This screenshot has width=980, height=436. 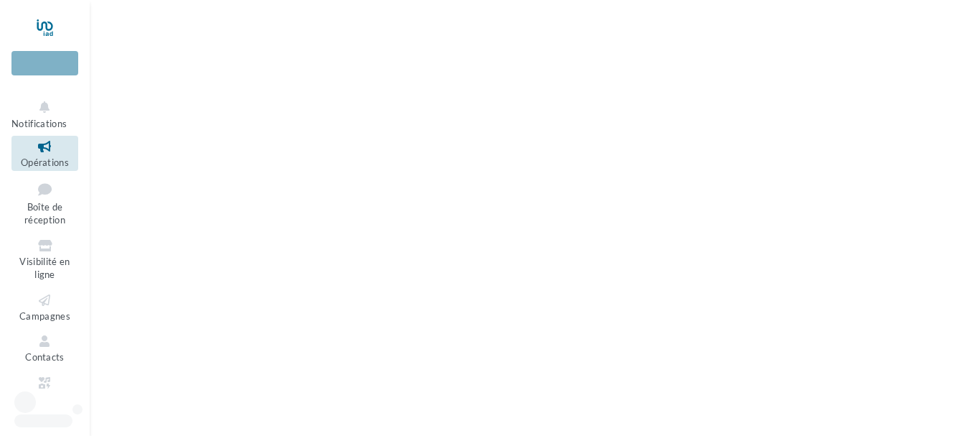 What do you see at coordinates (45, 259) in the screenshot?
I see `a: Visibilité en ligne` at bounding box center [45, 259].